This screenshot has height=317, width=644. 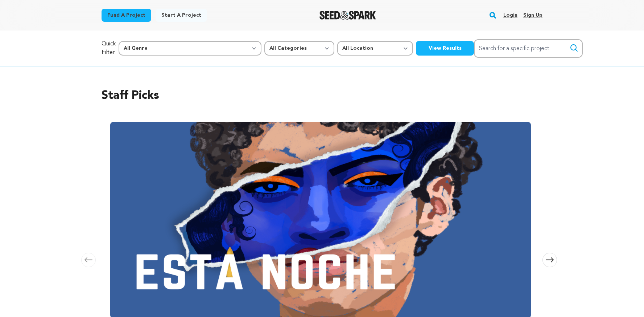 What do you see at coordinates (528, 48) in the screenshot?
I see `input: Search for a specific project` at bounding box center [528, 48].